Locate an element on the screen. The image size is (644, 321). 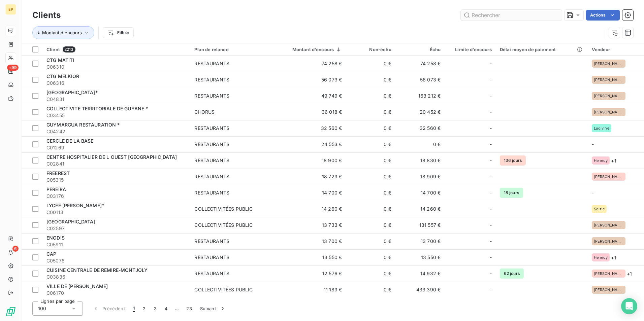
button: Filtrer is located at coordinates (118, 32).